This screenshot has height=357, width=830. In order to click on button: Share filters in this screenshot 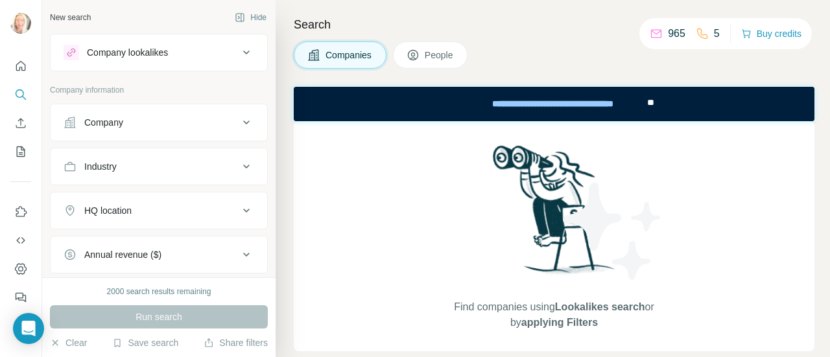, I will do `click(235, 343)`.